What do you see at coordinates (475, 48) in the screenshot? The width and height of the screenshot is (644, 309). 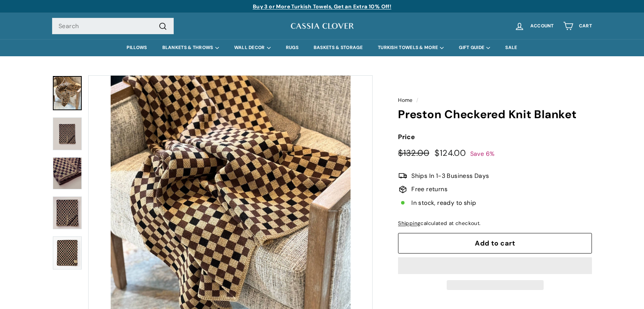 I see `summary: GIFT GUIDE` at bounding box center [475, 48].